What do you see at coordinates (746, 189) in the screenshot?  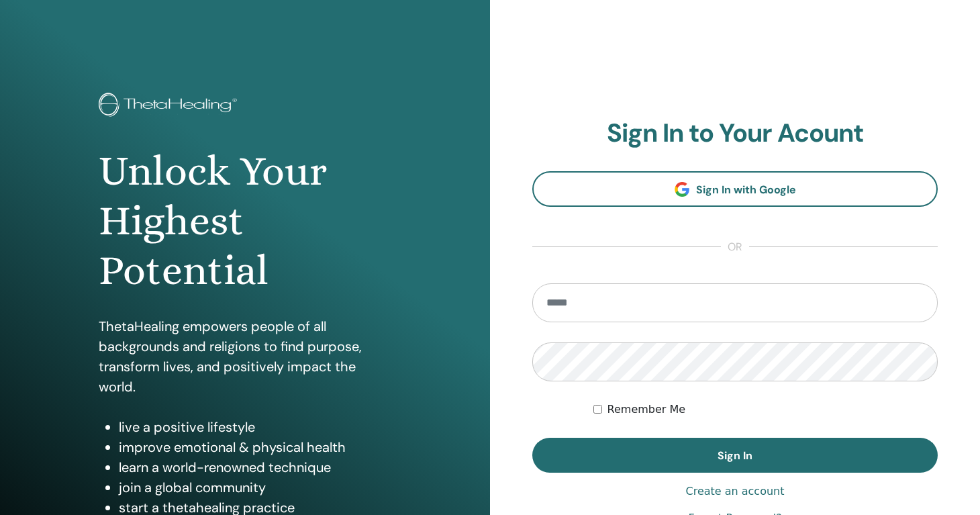 I see `span: Sign In with Google` at bounding box center [746, 189].